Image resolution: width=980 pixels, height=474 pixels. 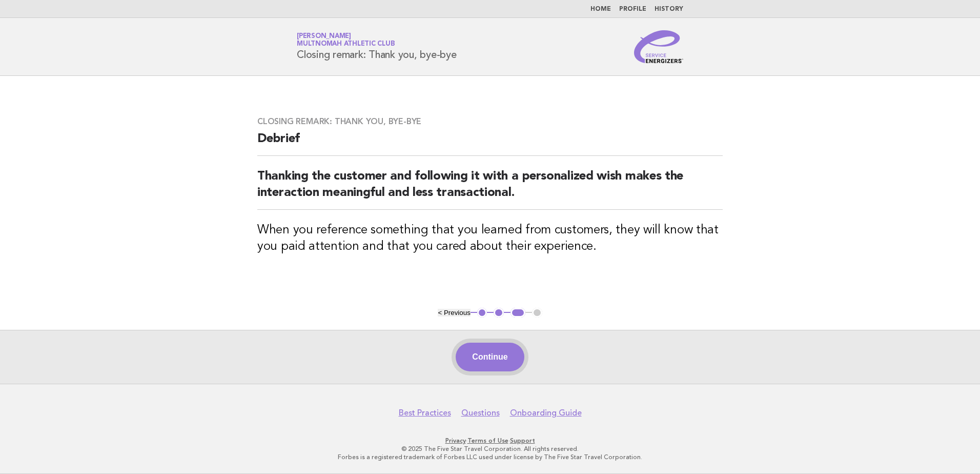 What do you see at coordinates (346, 44) in the screenshot?
I see `span: Multnomah Athletic Club` at bounding box center [346, 44].